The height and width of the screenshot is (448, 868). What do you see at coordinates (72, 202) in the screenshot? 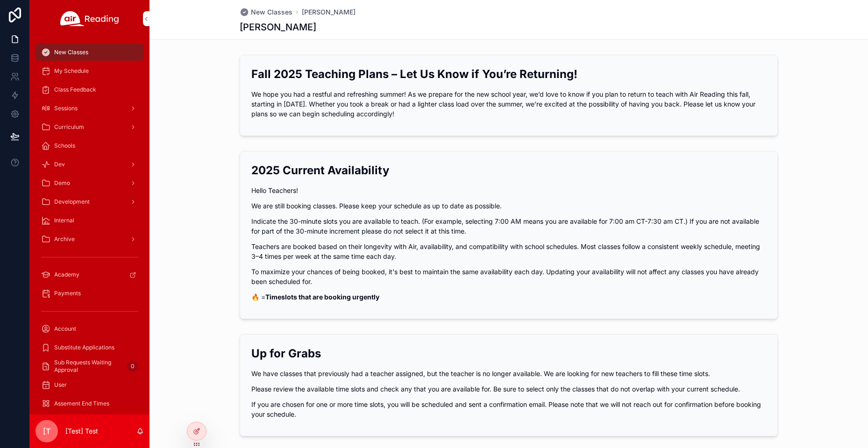
I see `span: Development` at bounding box center [72, 202].